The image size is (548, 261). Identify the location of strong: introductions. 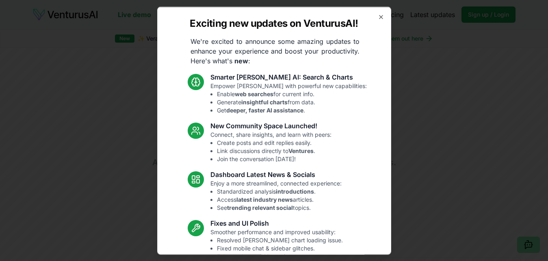
(295, 191).